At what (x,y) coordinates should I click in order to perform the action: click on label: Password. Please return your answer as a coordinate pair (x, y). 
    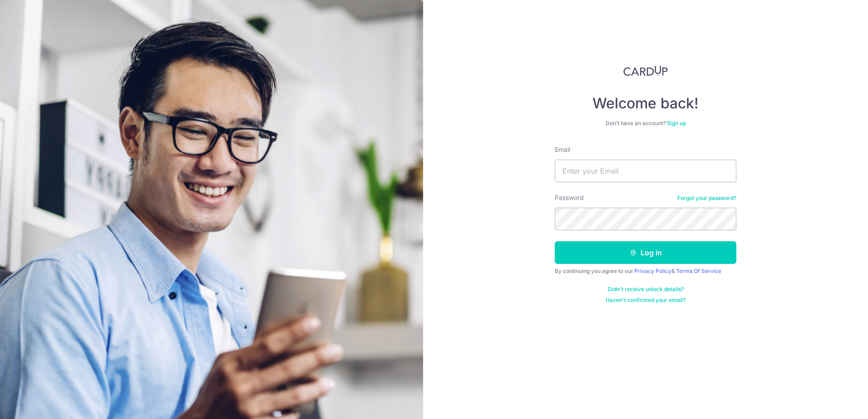
    Looking at the image, I should click on (570, 198).